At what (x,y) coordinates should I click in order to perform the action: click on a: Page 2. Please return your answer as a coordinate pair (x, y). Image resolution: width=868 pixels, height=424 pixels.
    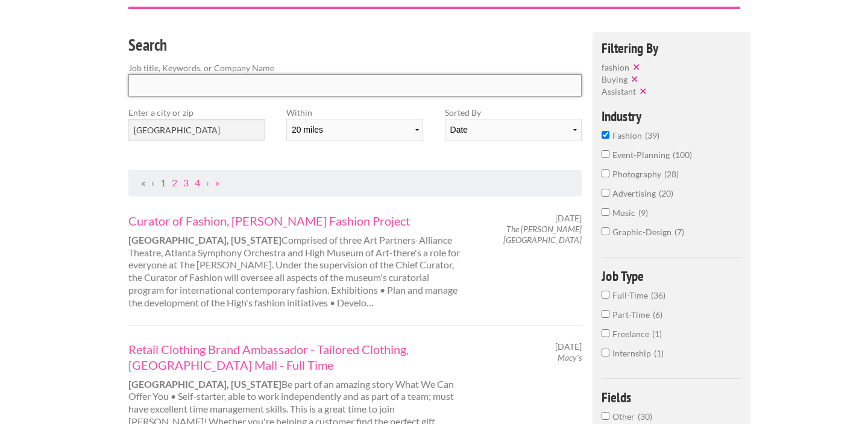
    Looking at the image, I should click on (174, 182).